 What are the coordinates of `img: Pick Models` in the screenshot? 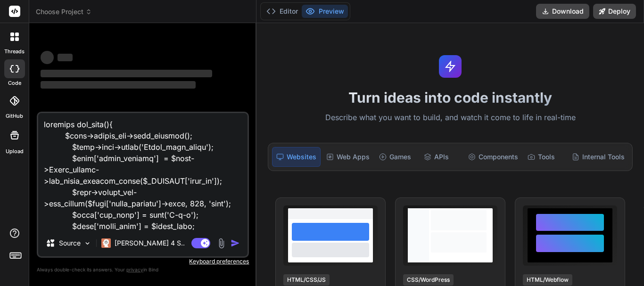 It's located at (87, 243).